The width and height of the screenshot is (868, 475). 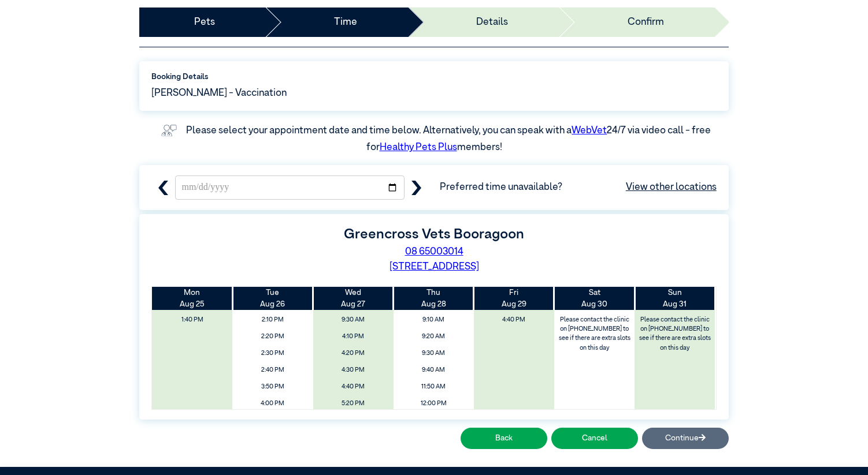 What do you see at coordinates (418, 147) in the screenshot?
I see `a: Healthy Pets Plus` at bounding box center [418, 147].